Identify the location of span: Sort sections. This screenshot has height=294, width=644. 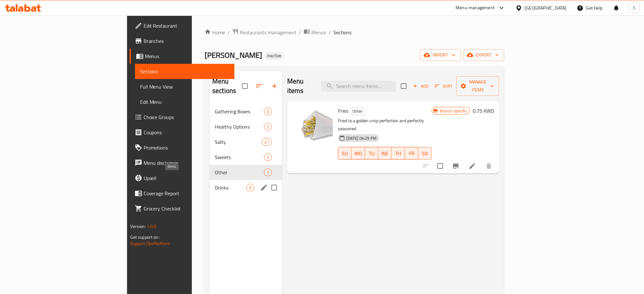
(259, 86).